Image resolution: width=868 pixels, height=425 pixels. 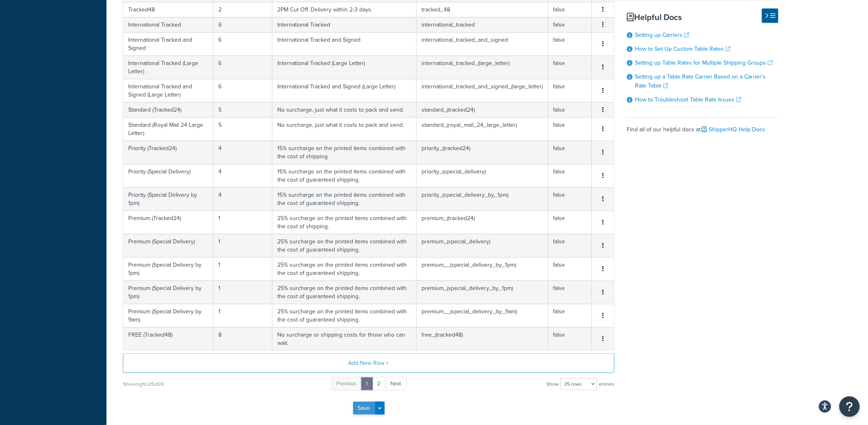 I want to click on td: premium_(special_delivery), so click(x=482, y=245).